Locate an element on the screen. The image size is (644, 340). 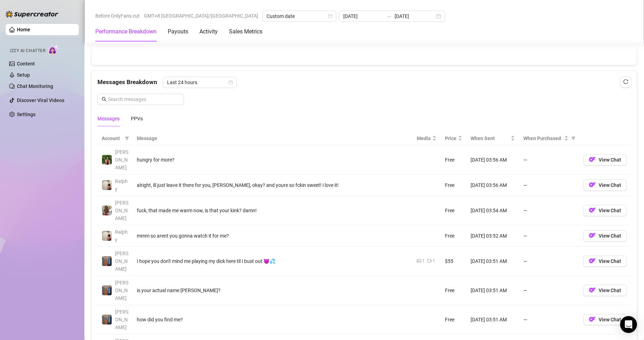
span: Media is located at coordinates (424, 138).